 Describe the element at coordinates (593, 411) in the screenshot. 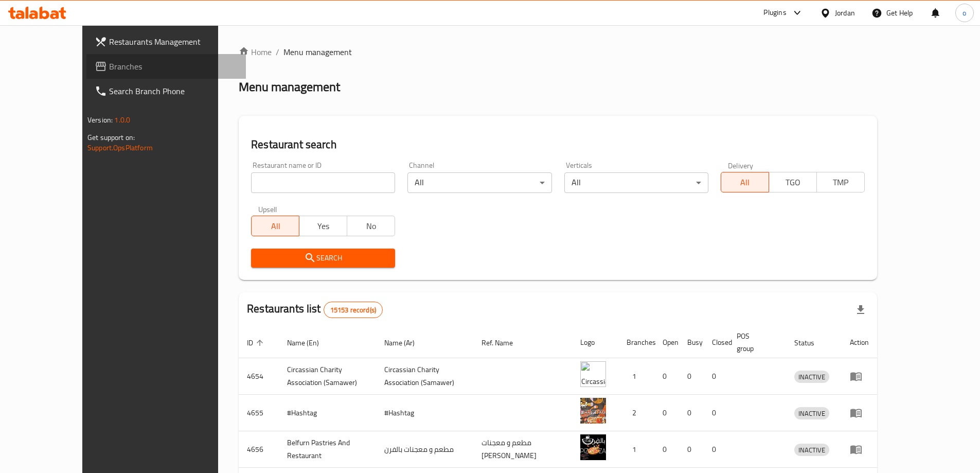

I see `img: #Hashtag` at that location.